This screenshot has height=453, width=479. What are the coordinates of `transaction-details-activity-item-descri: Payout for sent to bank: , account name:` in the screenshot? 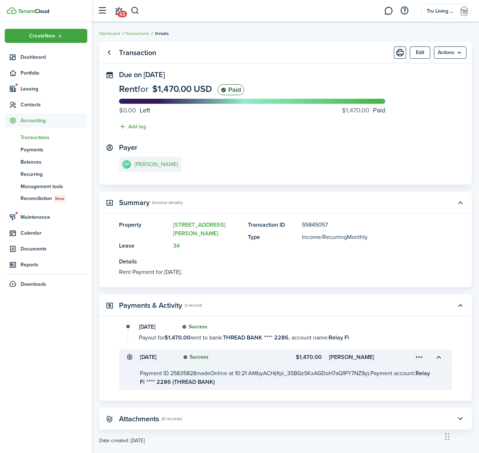 It's located at (284, 338).